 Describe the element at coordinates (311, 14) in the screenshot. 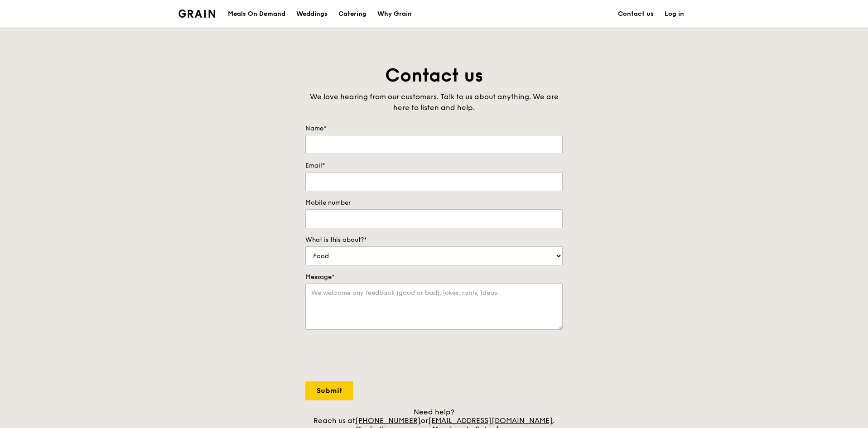

I see `div: Weddings` at that location.